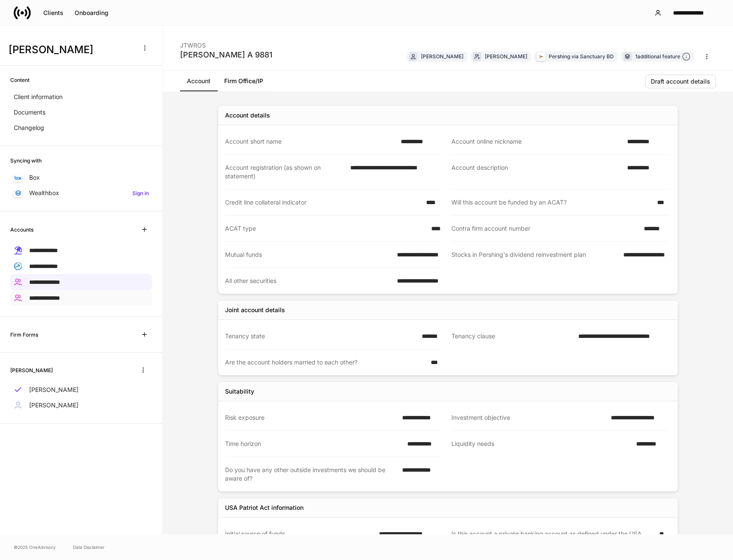 This screenshot has width=733, height=560. I want to click on a: Data Disclaimer, so click(89, 547).